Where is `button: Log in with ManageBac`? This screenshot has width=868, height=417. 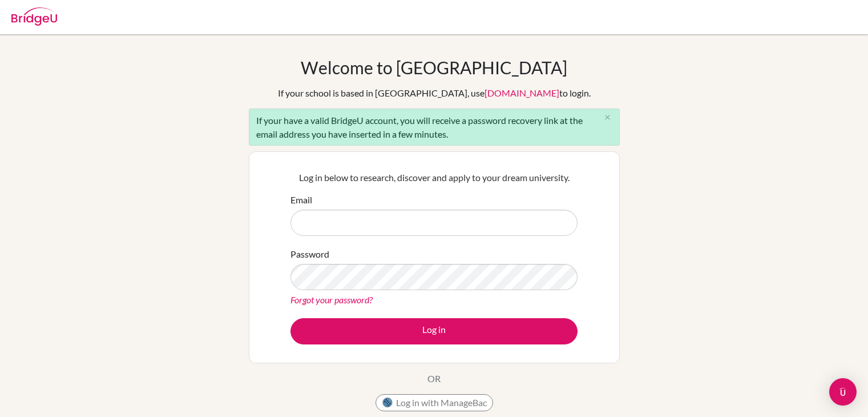 button: Log in with ManageBac is located at coordinates (434, 403).